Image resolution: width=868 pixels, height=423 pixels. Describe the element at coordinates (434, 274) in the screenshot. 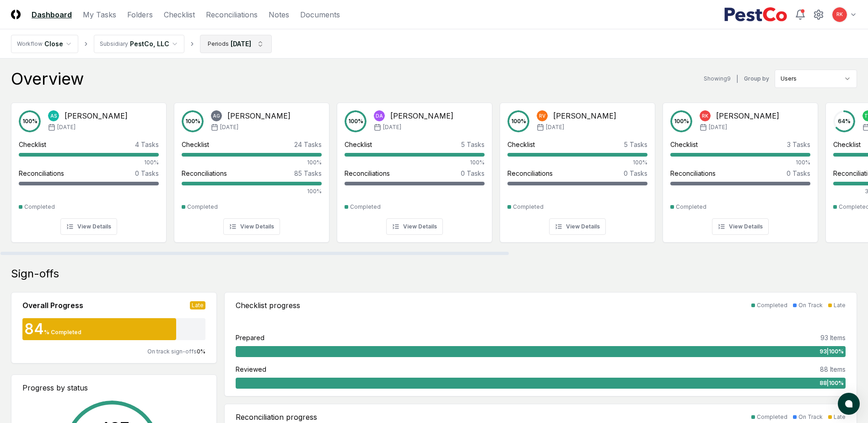

I see `div: Sign-offs` at that location.